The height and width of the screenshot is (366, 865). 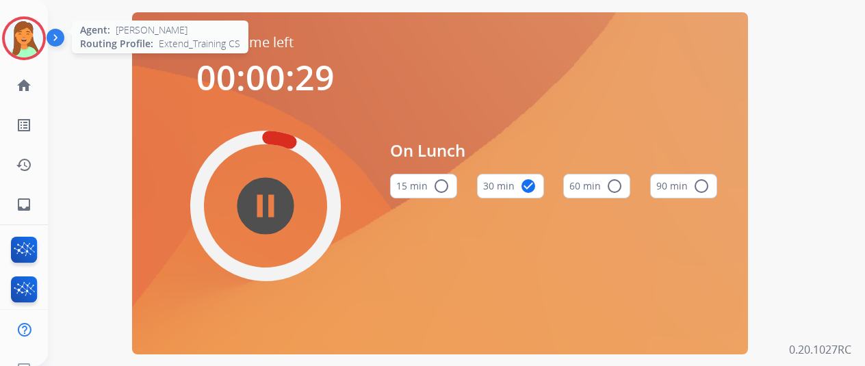 What do you see at coordinates (554, 151) in the screenshot?
I see `span: On Lunch` at bounding box center [554, 151].